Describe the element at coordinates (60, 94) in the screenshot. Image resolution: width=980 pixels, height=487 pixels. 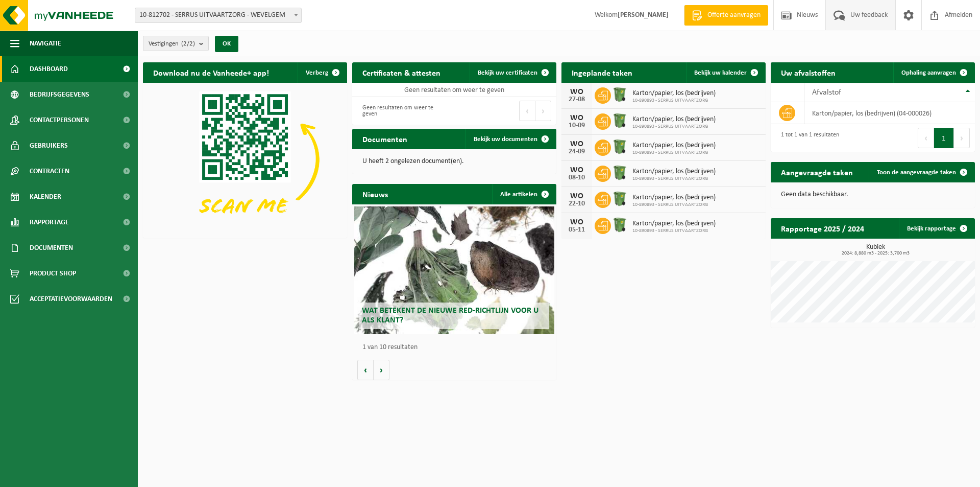
I see `span: Bedrijfsgegevens` at that location.